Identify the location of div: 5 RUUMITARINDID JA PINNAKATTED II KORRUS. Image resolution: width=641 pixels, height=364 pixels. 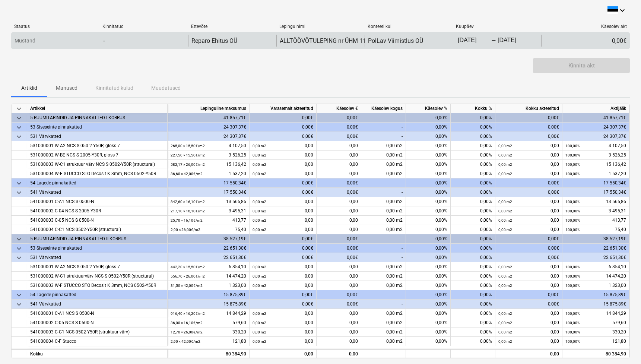
(97, 239).